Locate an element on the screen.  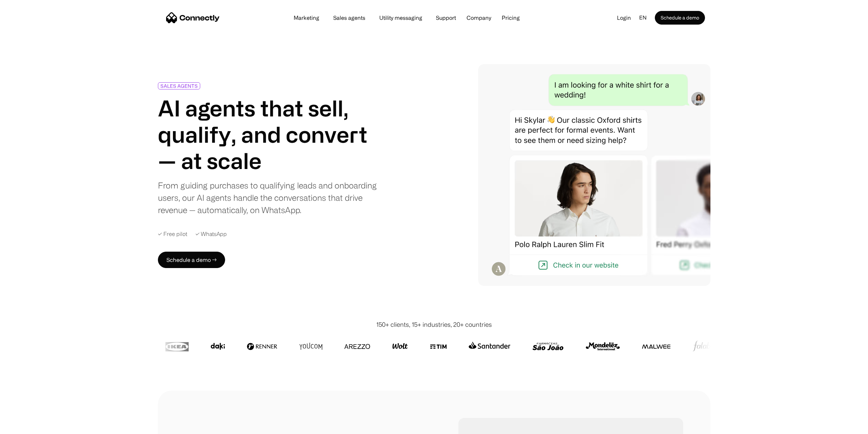
a: Schedule a demo → is located at coordinates (192, 259).